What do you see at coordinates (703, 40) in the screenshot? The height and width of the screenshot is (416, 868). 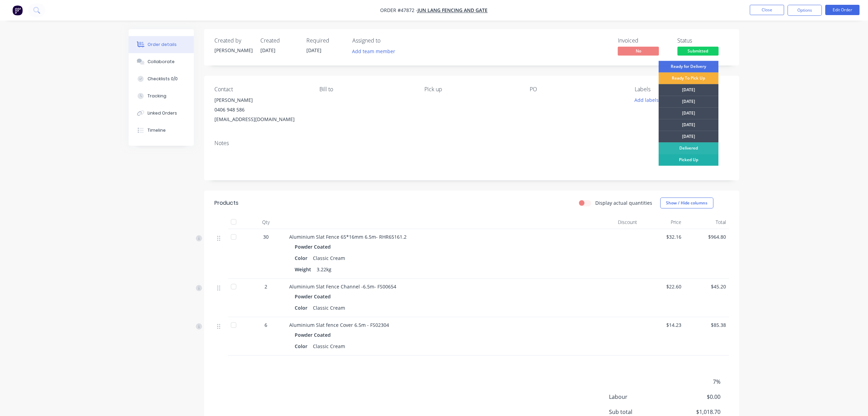 I see `div: Status` at bounding box center [703, 40].